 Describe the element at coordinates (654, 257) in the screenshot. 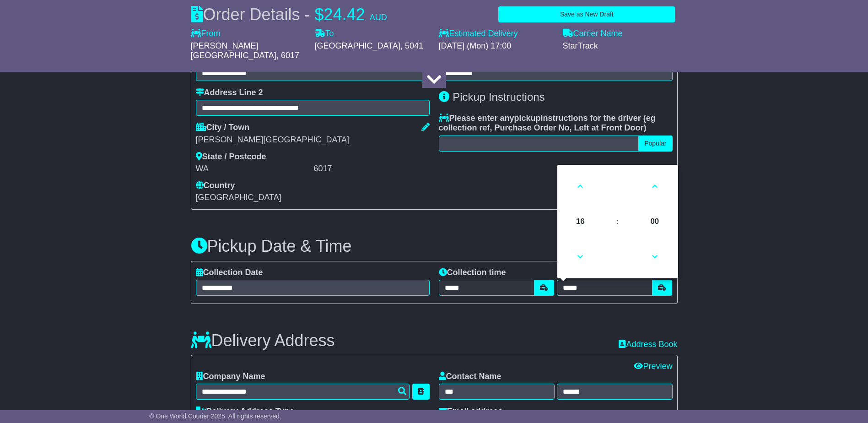

I see `a: Decrement Minute` at that location.